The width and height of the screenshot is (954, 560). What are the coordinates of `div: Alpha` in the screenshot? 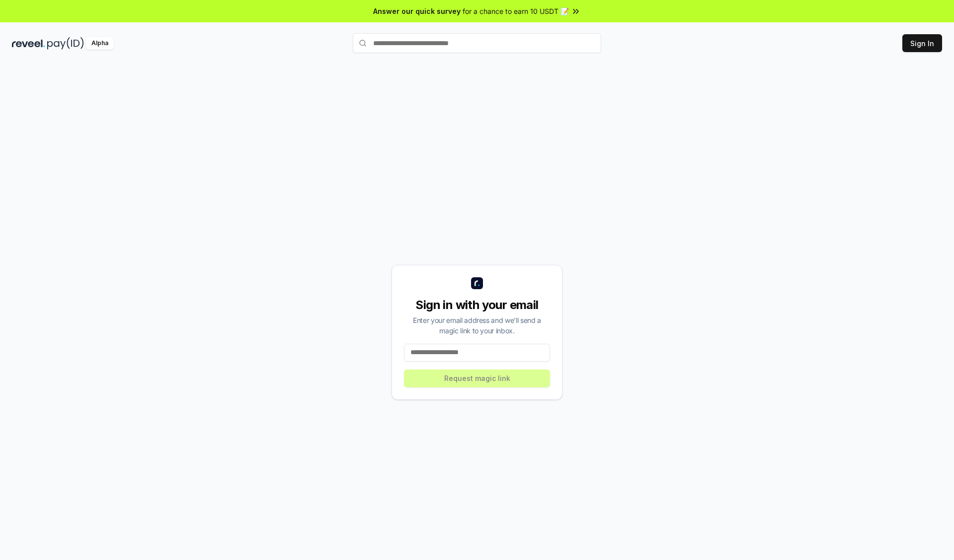 It's located at (100, 43).